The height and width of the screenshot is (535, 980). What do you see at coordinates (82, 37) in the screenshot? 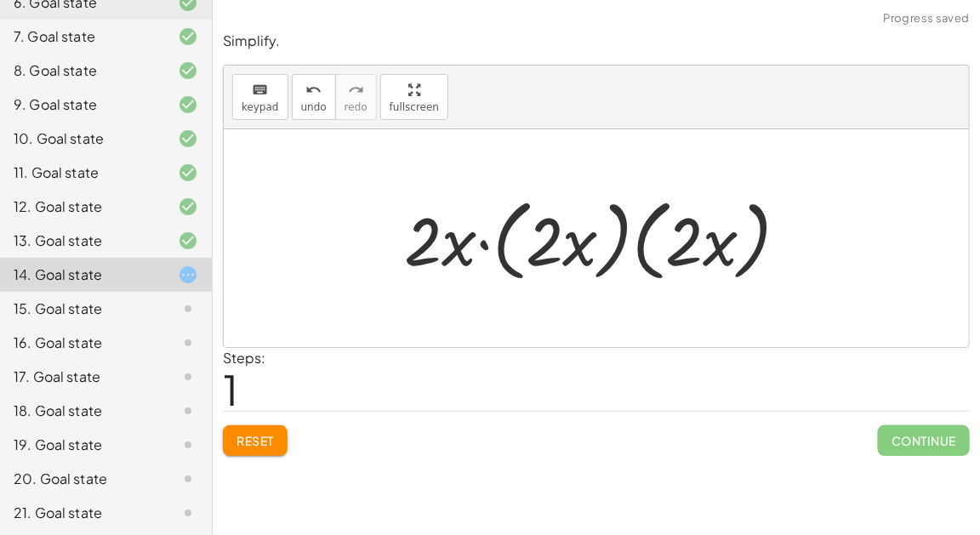
I see `div: 7. Goal state` at bounding box center [82, 37].